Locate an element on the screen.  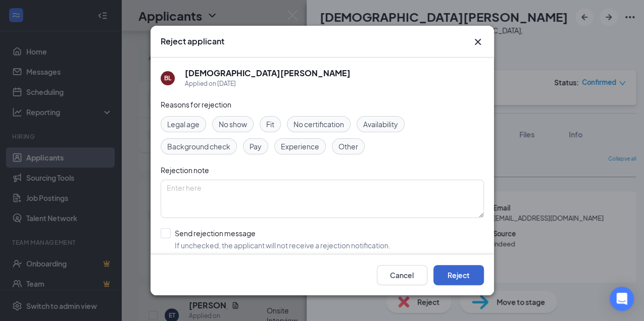
span: Fit is located at coordinates (270, 124).